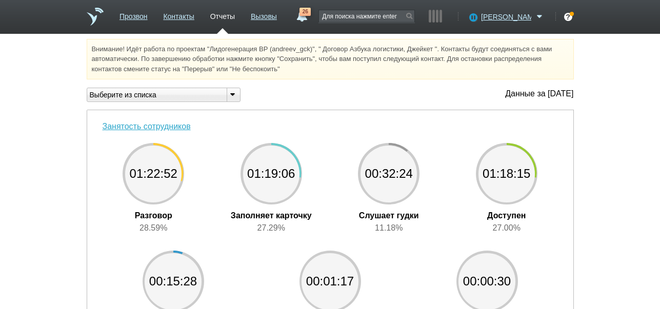  Describe the element at coordinates (95, 16) in the screenshot. I see `a: На главную` at that location.